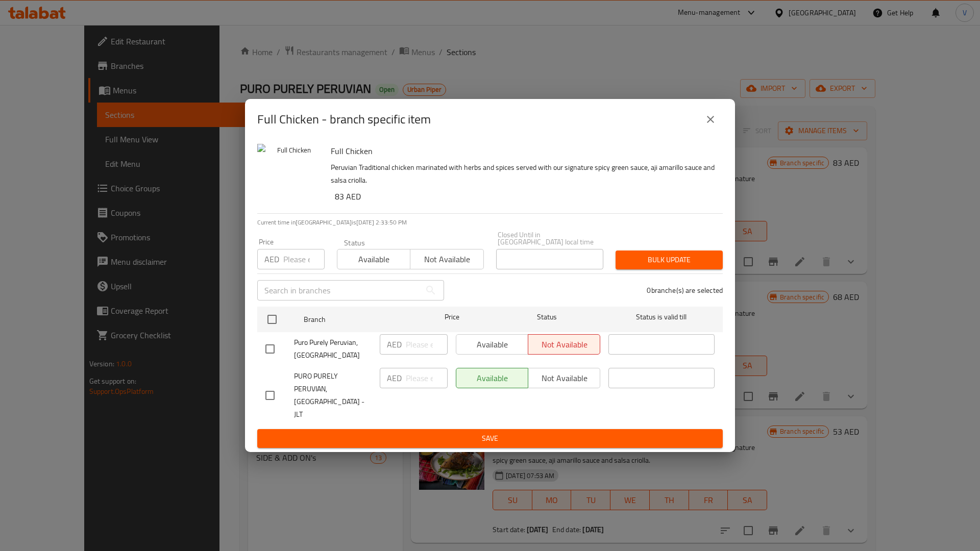 This screenshot has height=551, width=980. What do you see at coordinates (525, 196) in the screenshot?
I see `h6: 83 AED` at bounding box center [525, 196].